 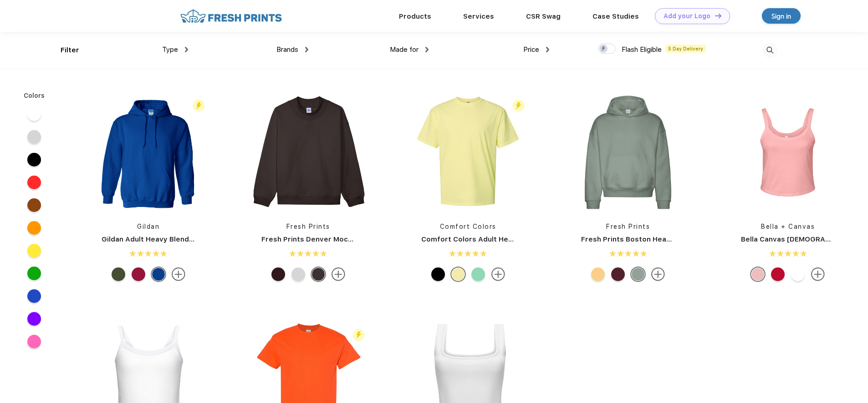 What do you see at coordinates (458, 274) in the screenshot?
I see `div: Neon Lemon` at bounding box center [458, 274].